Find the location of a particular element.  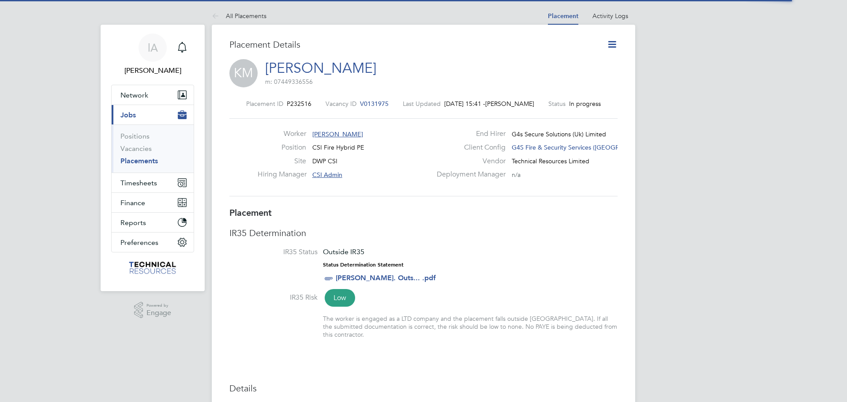

span: Network is located at coordinates (134, 95).